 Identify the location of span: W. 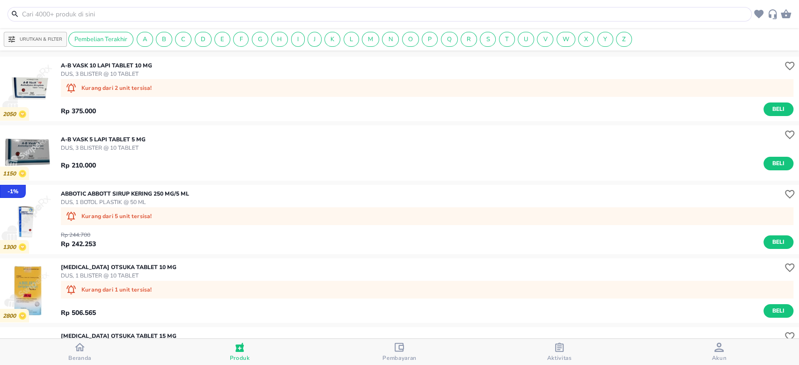
(566, 39).